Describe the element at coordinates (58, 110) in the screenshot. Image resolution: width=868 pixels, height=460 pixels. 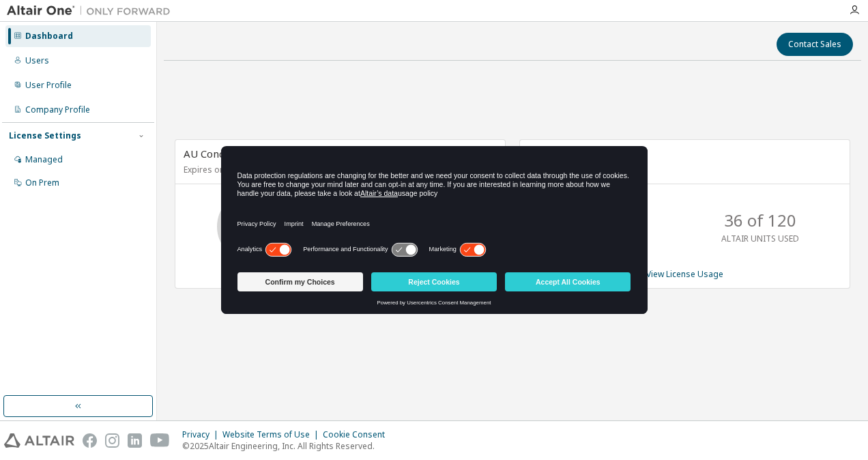
I see `div: Company Profile` at that location.